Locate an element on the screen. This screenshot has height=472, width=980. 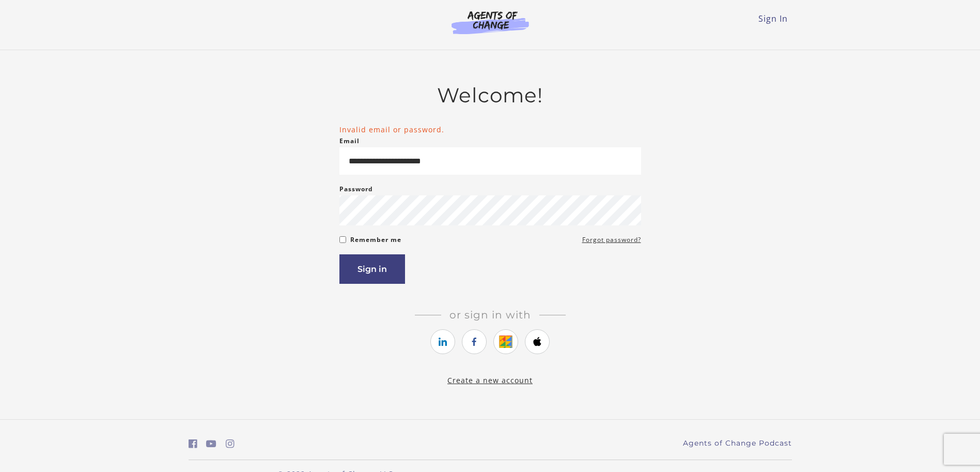
h2: Welcome! is located at coordinates (490, 95).